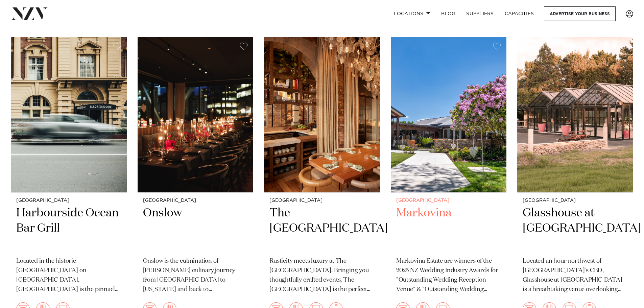  What do you see at coordinates (449, 276) in the screenshot?
I see `p: Markovina Estate are winners of the 2025 NZ Wedding Industry Awards for "Outstanding Wedding Rece...` at bounding box center [449, 276].